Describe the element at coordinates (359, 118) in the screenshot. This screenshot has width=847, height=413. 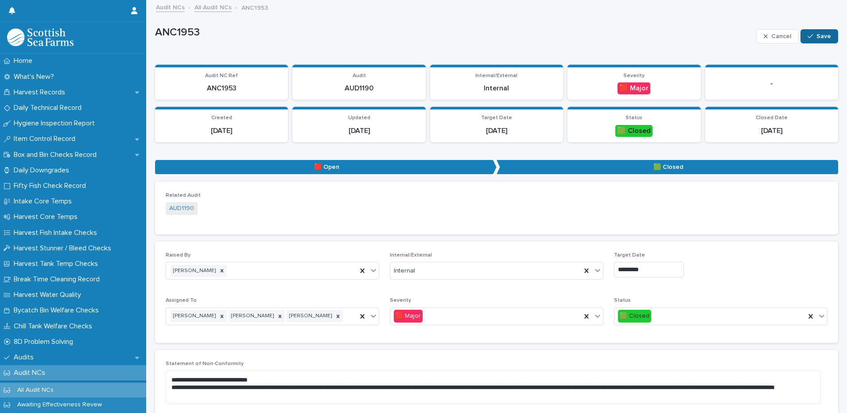
I see `span: Updated` at that location.